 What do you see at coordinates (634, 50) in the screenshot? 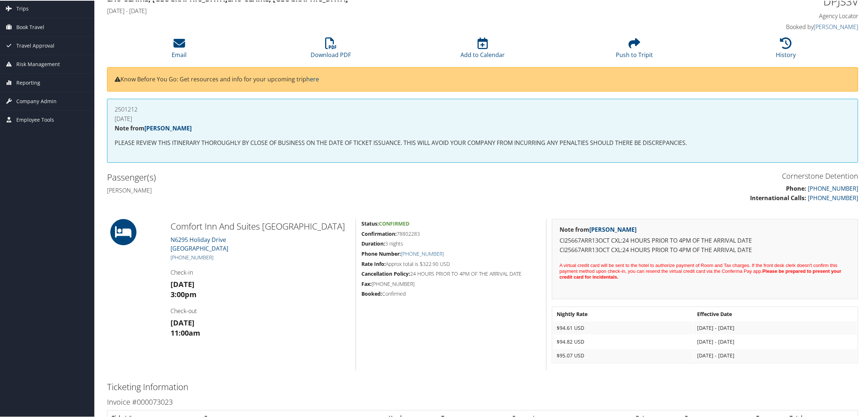
I see `a: Push to Tripit` at bounding box center [634, 50].